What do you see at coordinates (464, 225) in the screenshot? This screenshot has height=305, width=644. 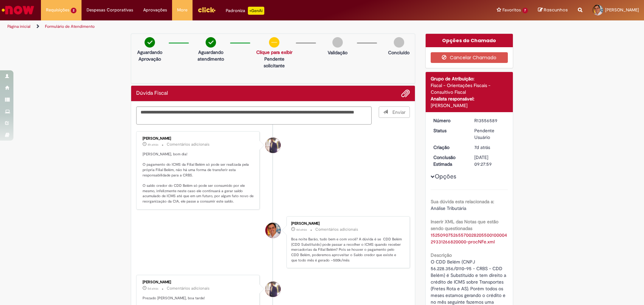 I see `b: Inserir XML das Notas que estão sendo questionadas` at bounding box center [464, 225].